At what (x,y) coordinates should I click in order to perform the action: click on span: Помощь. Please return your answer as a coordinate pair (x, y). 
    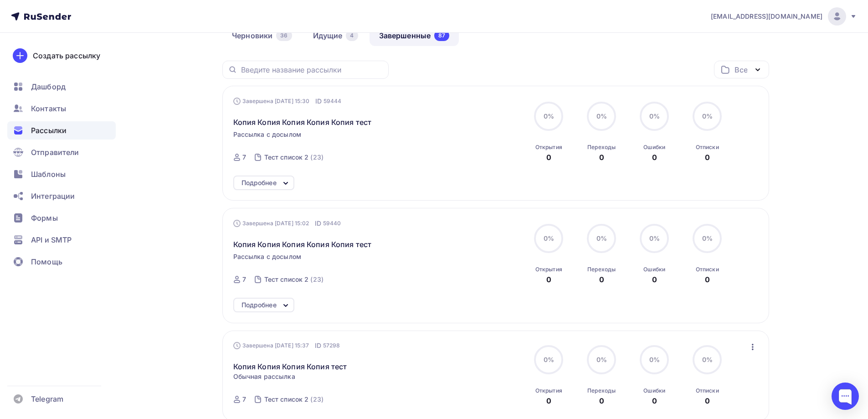
    Looking at the image, I should click on (47, 262).